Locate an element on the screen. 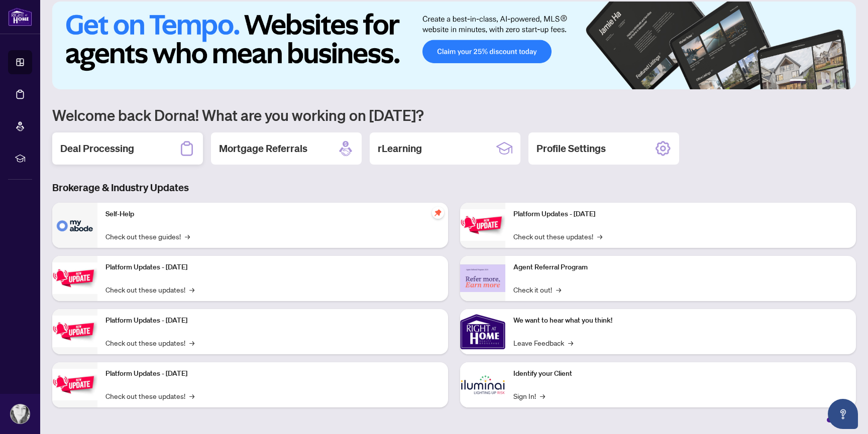  a: Check it out!→ is located at coordinates (537, 290).